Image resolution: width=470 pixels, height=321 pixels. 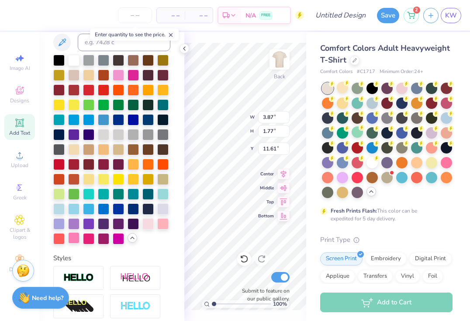 I want to click on div: Screen Print, so click(x=341, y=259).